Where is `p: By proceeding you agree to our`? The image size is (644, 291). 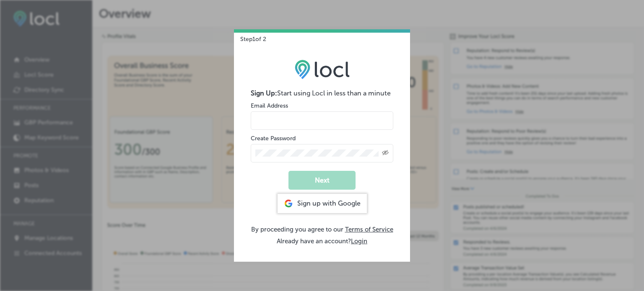
p: By proceeding you agree to our is located at coordinates (322, 230).